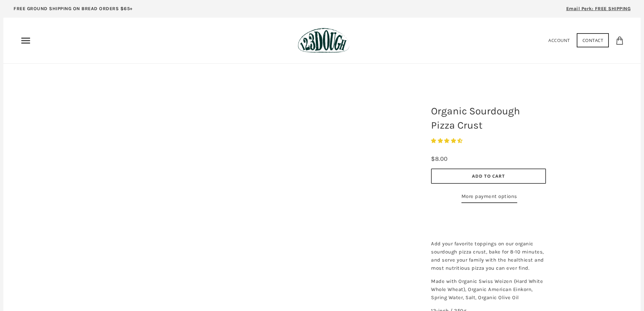 This screenshot has width=644, height=311. I want to click on span: 4.29 stars, so click(448, 141).